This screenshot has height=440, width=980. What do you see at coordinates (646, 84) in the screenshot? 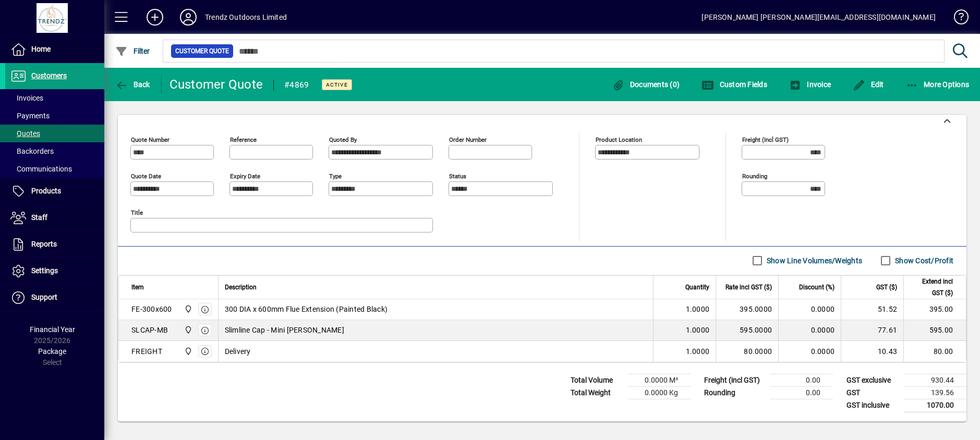
I see `span: Documents (0)` at bounding box center [646, 84].